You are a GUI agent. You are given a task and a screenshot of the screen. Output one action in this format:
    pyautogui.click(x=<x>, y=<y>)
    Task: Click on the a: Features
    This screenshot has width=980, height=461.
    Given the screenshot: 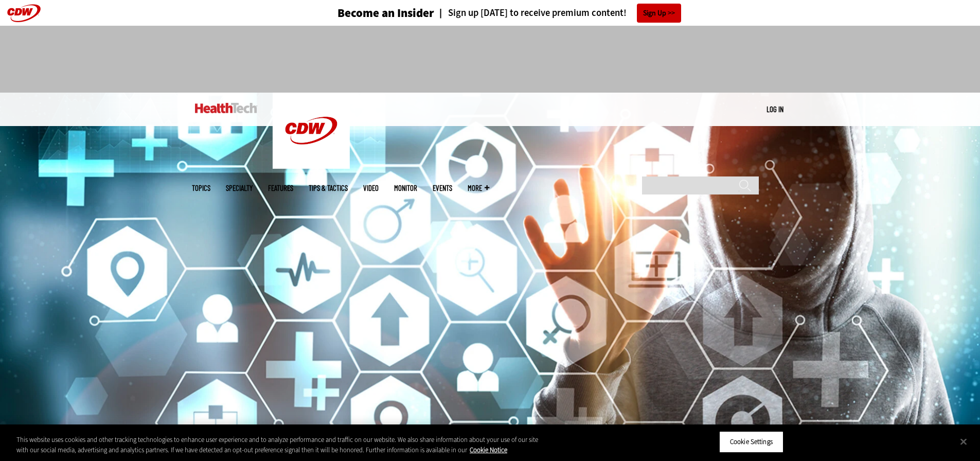 What is the action you would take?
    pyautogui.click(x=280, y=188)
    